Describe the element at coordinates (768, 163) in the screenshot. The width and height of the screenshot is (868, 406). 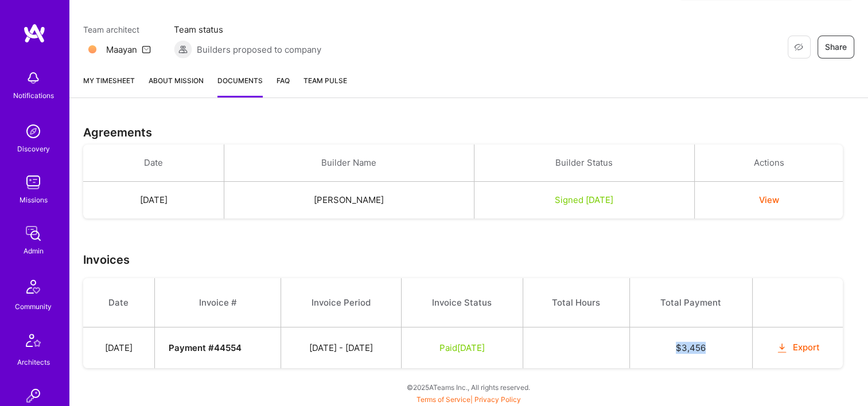
I see `th: Actions` at that location.